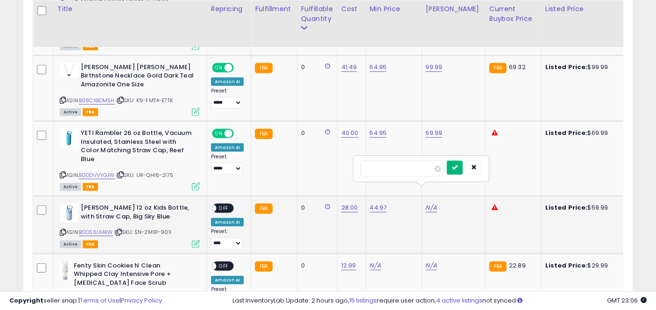  What do you see at coordinates (97, 175) in the screenshot?
I see `a: B0DDVVYGJW` at bounding box center [97, 175].